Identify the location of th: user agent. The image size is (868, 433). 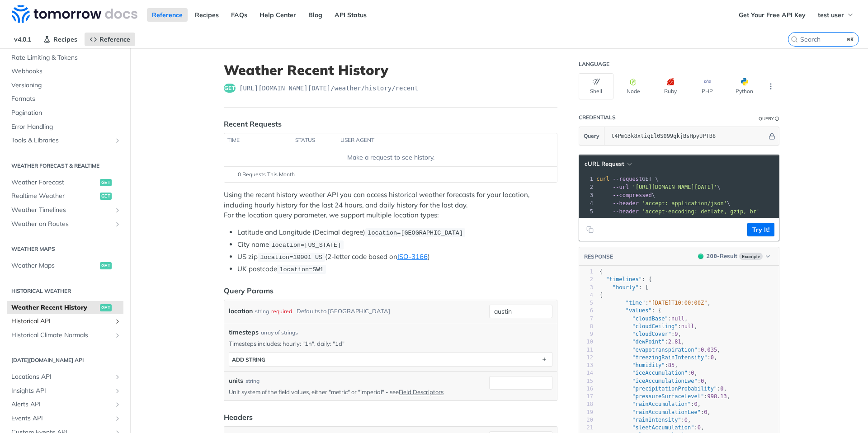
(438, 141).